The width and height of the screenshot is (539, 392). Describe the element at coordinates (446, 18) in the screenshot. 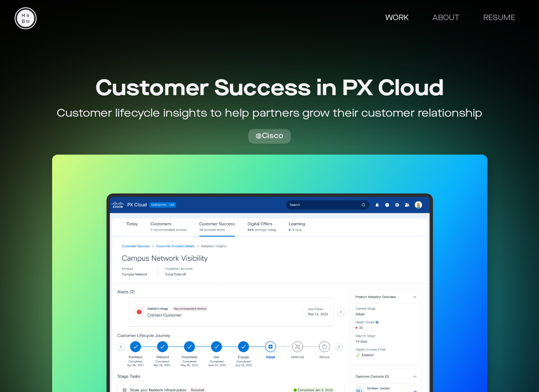

I see `a: ABOUT` at that location.